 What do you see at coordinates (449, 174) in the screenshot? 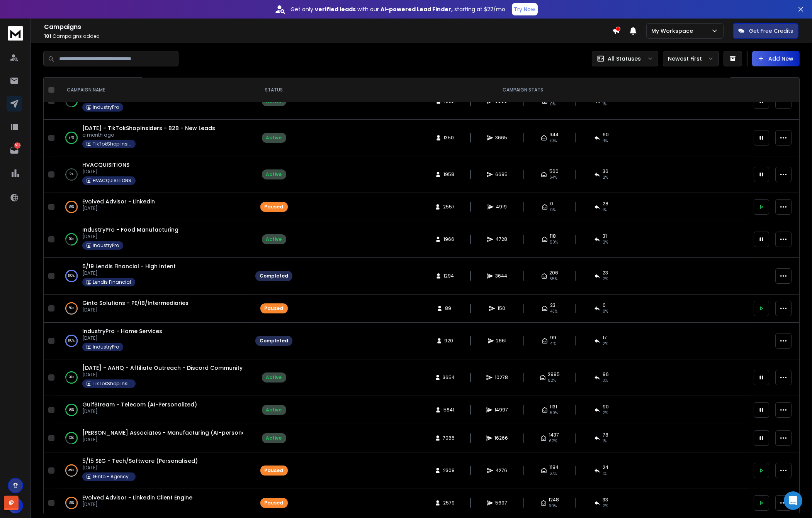
I see `span: 1958` at bounding box center [449, 174].